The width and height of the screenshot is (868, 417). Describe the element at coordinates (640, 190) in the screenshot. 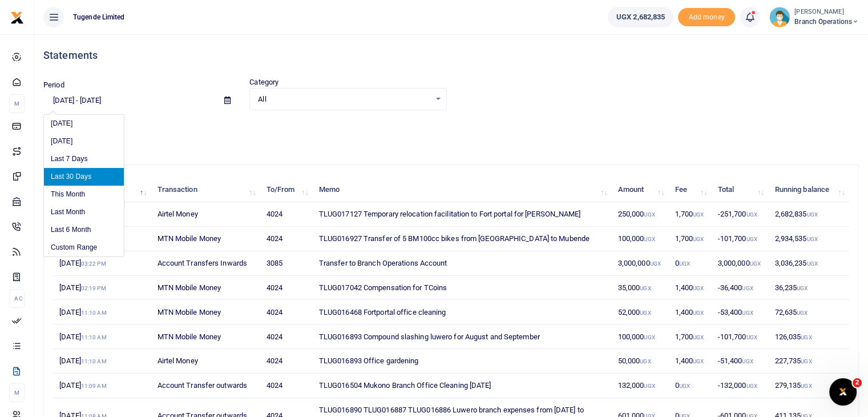

I see `th: Amount: activate to sort column ascending` at that location.